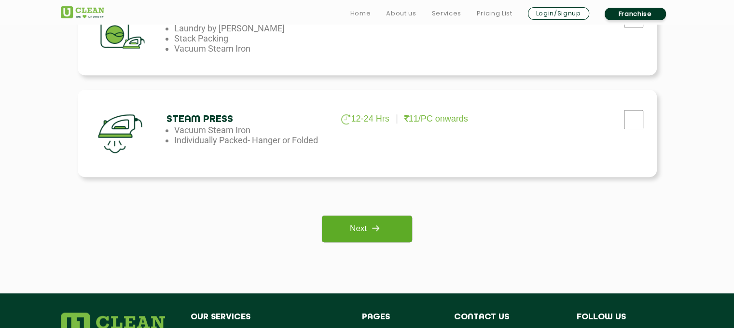  Describe the element at coordinates (252, 38) in the screenshot. I see `li: Stack Packing` at that location.